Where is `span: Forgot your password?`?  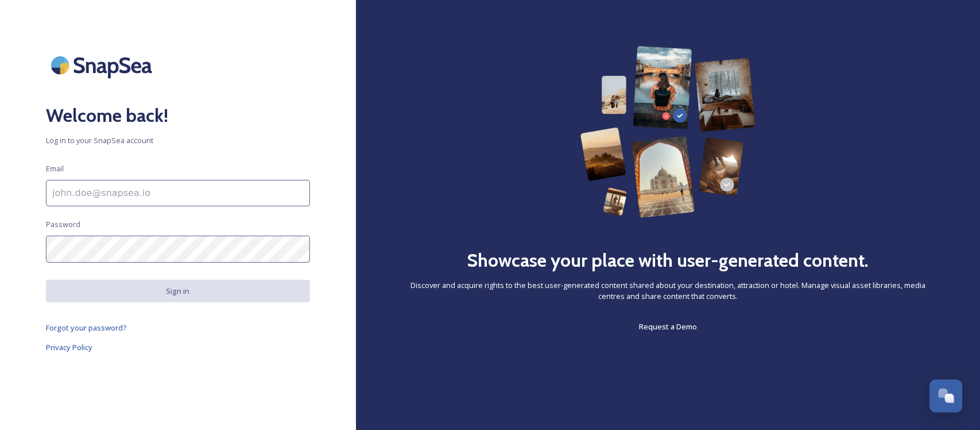 span: Forgot your password? is located at coordinates (86, 328).